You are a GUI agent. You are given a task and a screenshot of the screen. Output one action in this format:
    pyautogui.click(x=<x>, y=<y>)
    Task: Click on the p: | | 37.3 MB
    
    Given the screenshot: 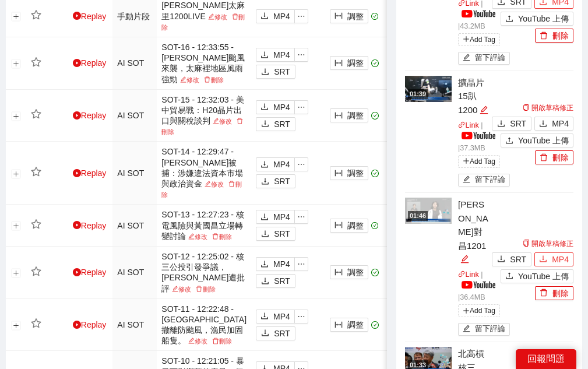 What is the action you would take?
    pyautogui.click(x=473, y=137)
    